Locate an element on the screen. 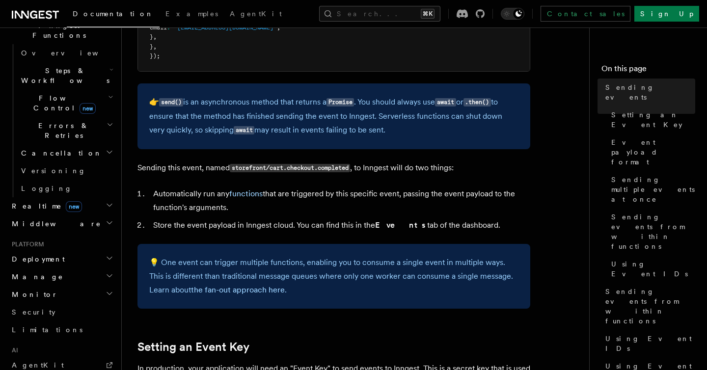  a: functions is located at coordinates (246, 193).